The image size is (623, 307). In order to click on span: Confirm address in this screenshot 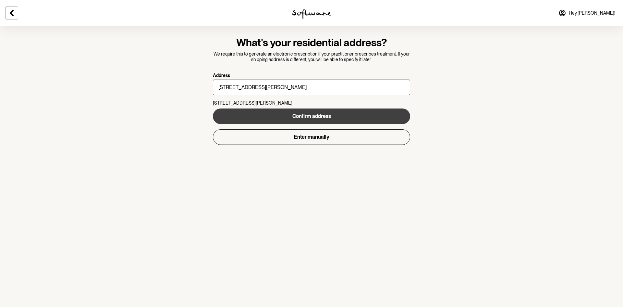, I will do `click(312, 116)`.